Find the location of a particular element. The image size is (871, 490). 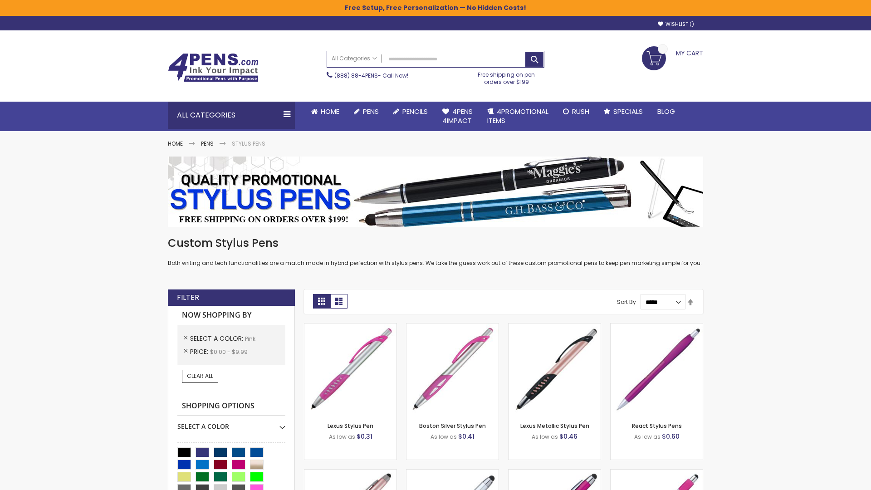

img: Boston Silver Stylus Pen-Pink is located at coordinates (452, 369).